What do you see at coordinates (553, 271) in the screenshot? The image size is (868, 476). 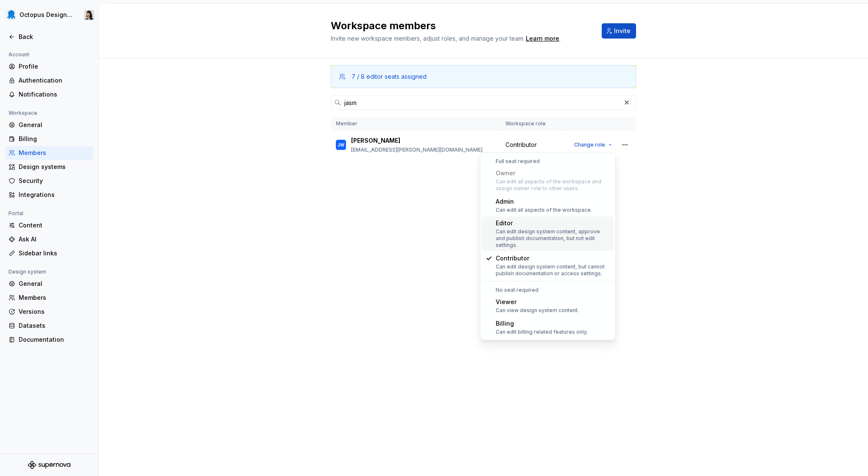 I see `div: Can edit design system content, but cannot publish documentation or access settings.` at bounding box center [553, 271].